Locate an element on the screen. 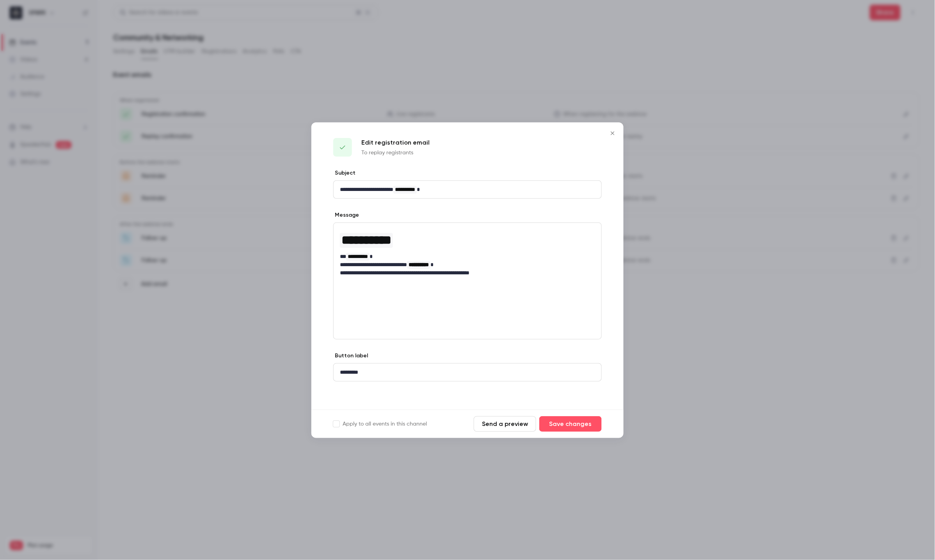 This screenshot has height=560, width=935. p: Edit registration email is located at coordinates (395, 143).